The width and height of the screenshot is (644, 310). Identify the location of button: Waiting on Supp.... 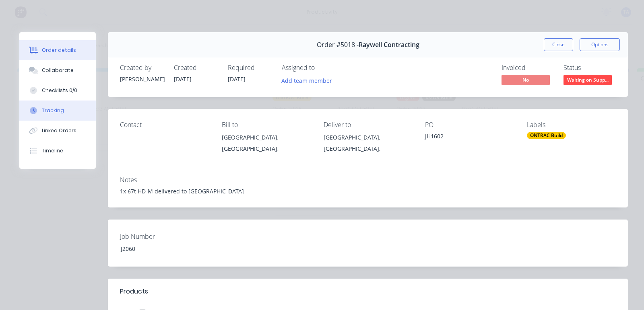
(588, 81).